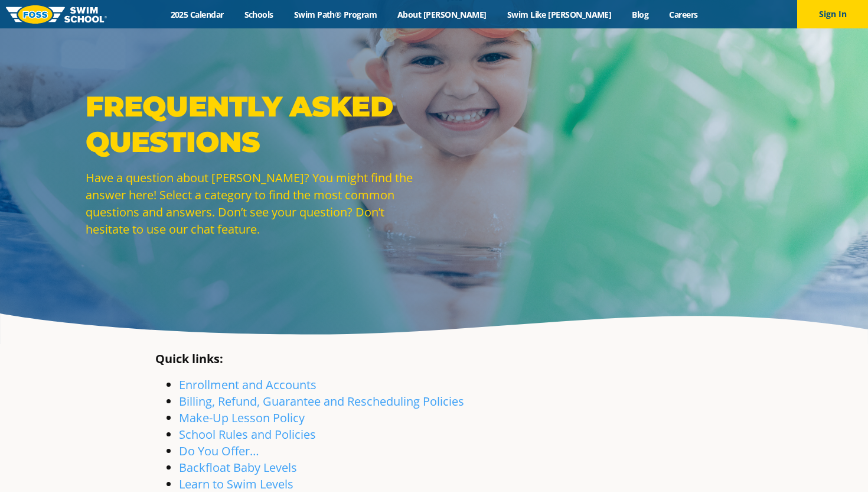 Image resolution: width=868 pixels, height=492 pixels. What do you see at coordinates (197, 14) in the screenshot?
I see `a: 2025 Calendar` at bounding box center [197, 14].